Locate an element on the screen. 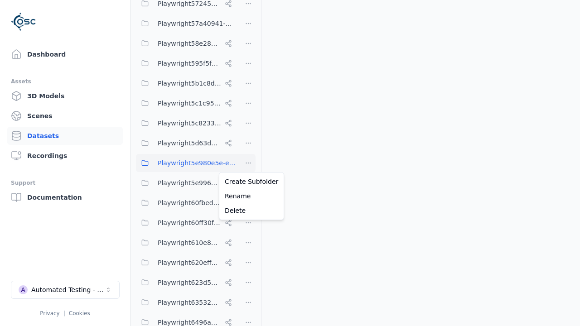  div: Delete is located at coordinates (252, 211).